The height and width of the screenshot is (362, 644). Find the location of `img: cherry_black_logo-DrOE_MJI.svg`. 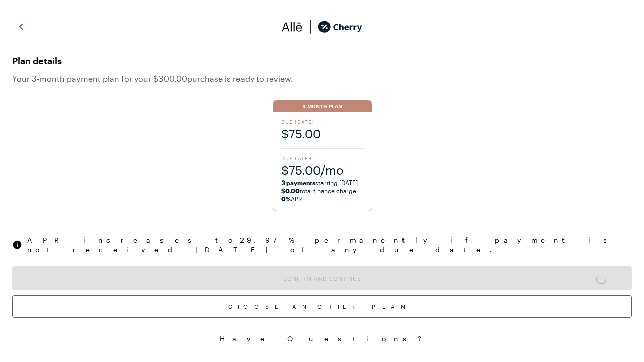

img: cherry_black_logo-DrOE_MJI.svg is located at coordinates (340, 27).